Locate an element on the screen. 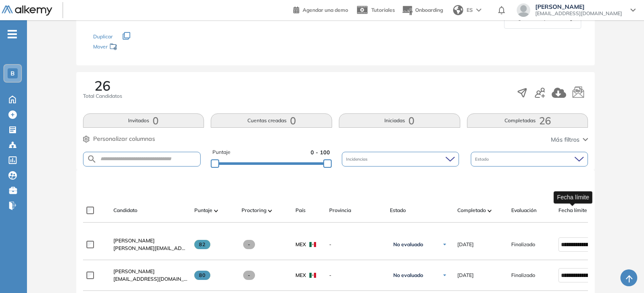  span: Provincia is located at coordinates (340, 210).